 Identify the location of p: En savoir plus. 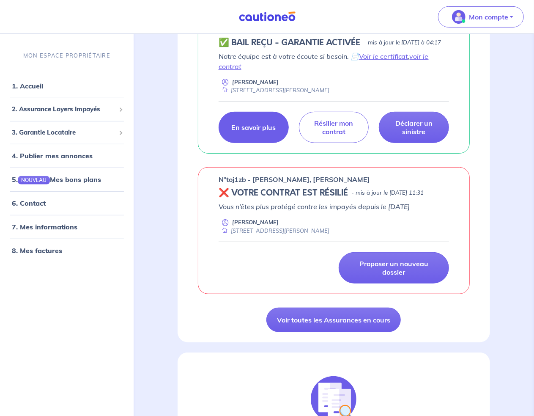
(254, 127).